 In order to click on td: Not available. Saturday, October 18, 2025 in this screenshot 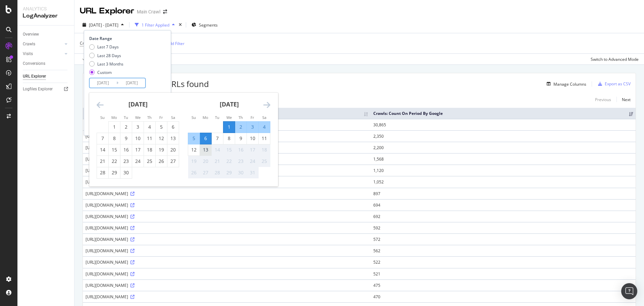, I will do `click(264, 150)`.